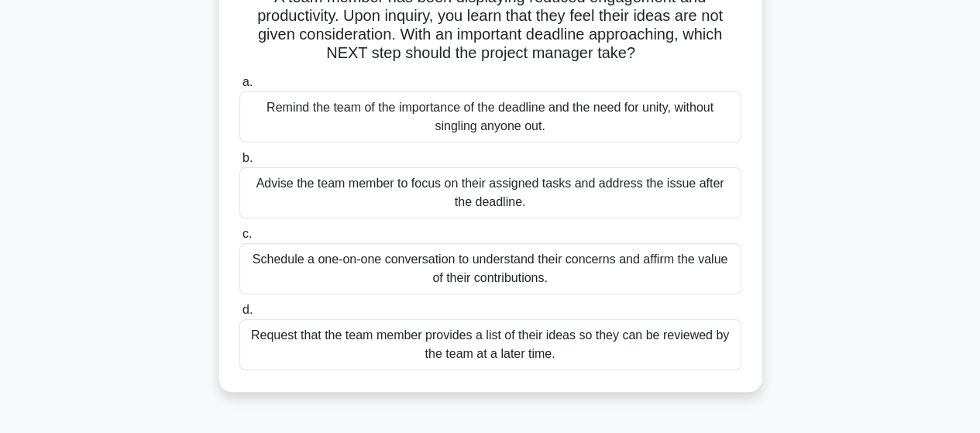 The image size is (980, 433). I want to click on div: Request that the team member provides a list of their ideas so they can be reviewed by the team a..., so click(491, 345).